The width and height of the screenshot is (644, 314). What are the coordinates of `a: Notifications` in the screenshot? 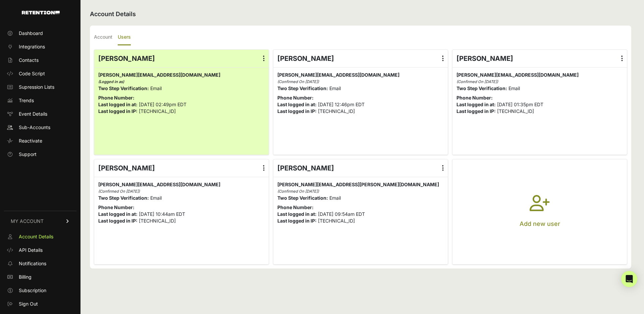 It's located at (41, 263).